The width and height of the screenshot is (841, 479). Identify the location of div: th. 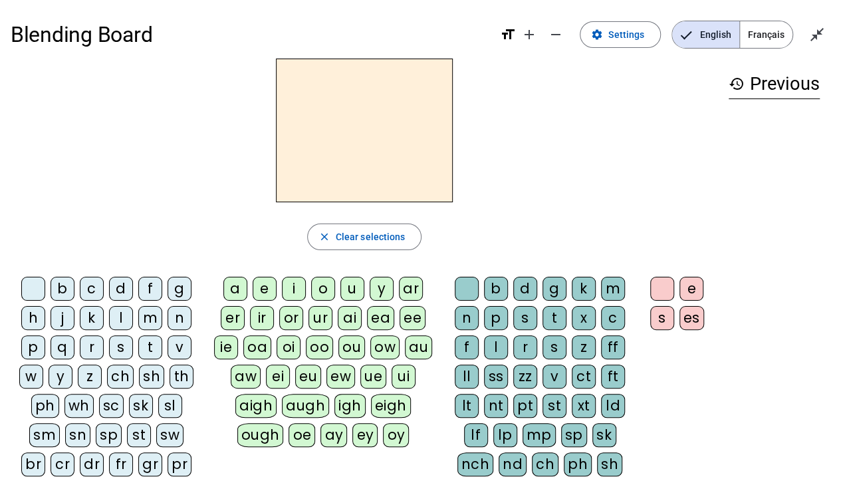
(182, 376).